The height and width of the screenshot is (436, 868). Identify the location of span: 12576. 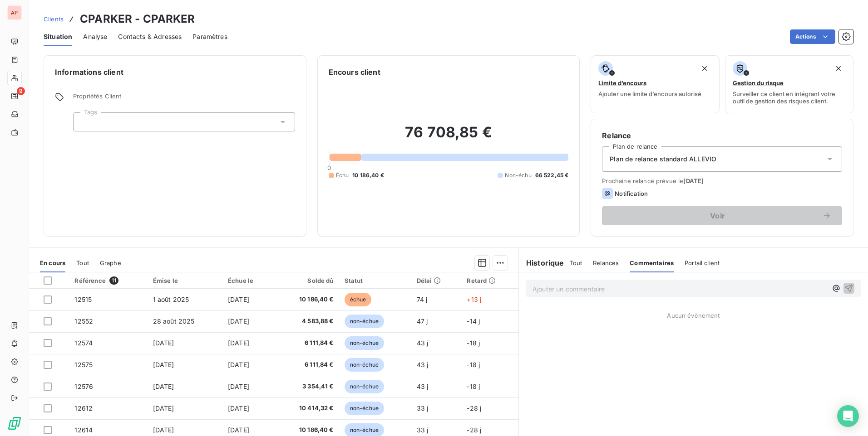
(83, 387).